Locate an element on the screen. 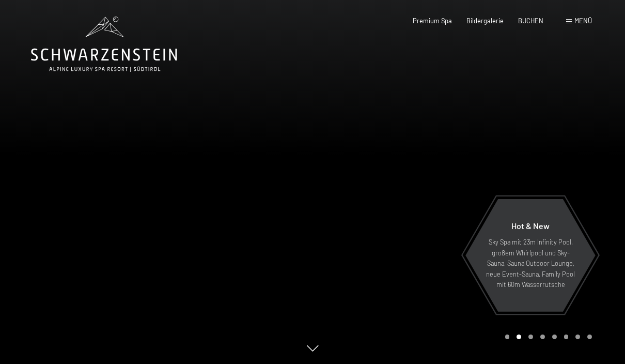 This screenshot has height=364, width=625. span: Bildergalerie is located at coordinates (485, 21).